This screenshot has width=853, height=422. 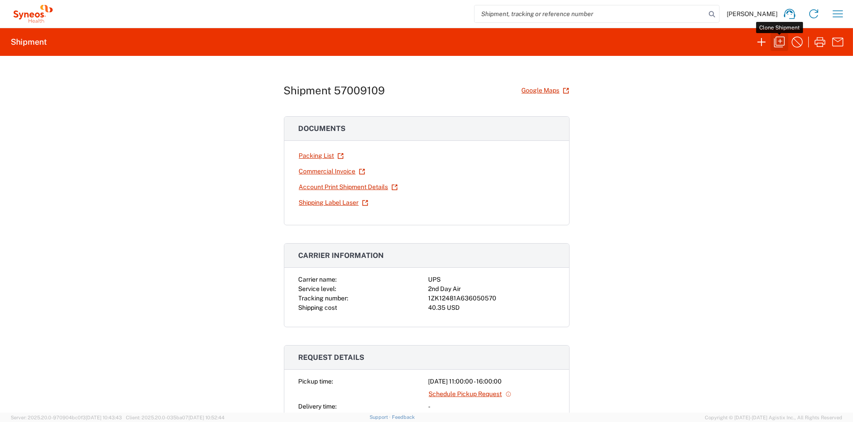 I want to click on span: Service level:, so click(x=317, y=288).